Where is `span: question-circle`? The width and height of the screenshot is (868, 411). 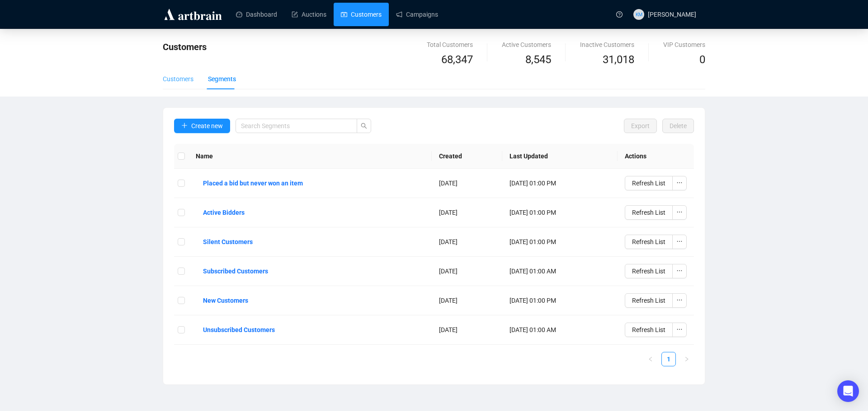
span: question-circle is located at coordinates (619, 14).